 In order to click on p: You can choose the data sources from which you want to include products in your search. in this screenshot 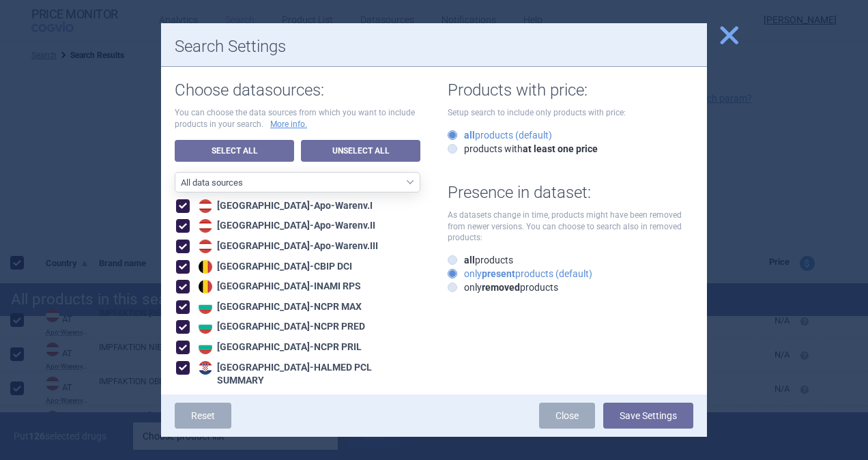, I will do `click(297, 118)`.